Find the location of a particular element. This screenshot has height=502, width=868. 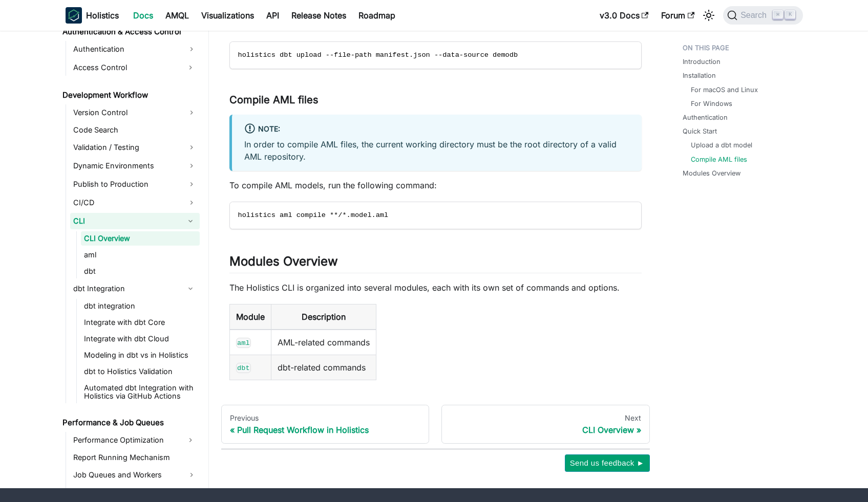

a: v3.0 Docs is located at coordinates (624, 15).